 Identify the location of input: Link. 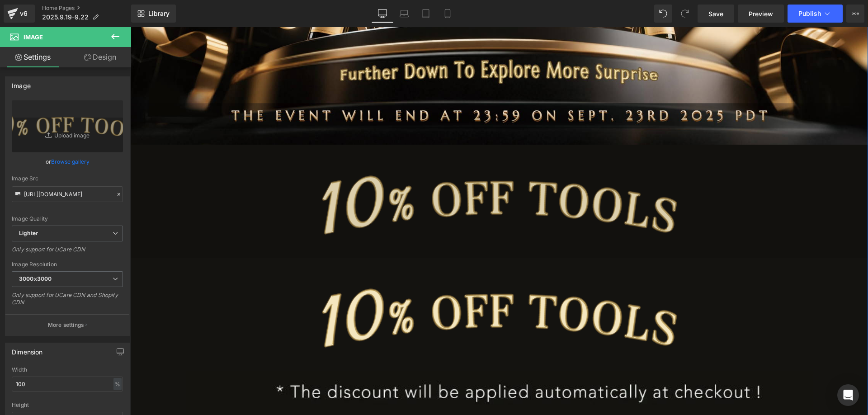
(67, 194).